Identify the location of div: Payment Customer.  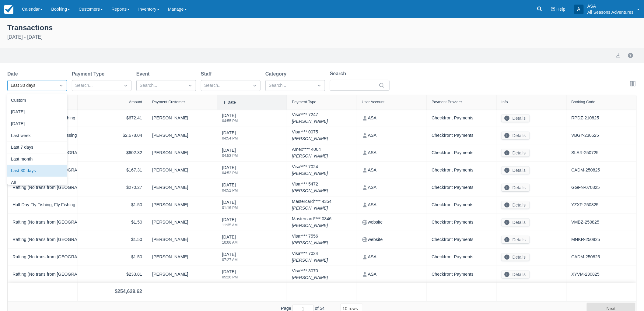
(168, 102).